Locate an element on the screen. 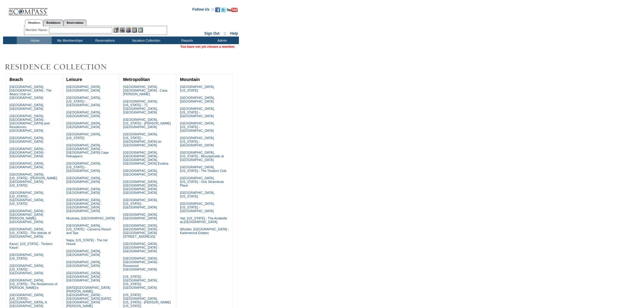 The image size is (644, 308). img: Compass Home is located at coordinates (28, 9).